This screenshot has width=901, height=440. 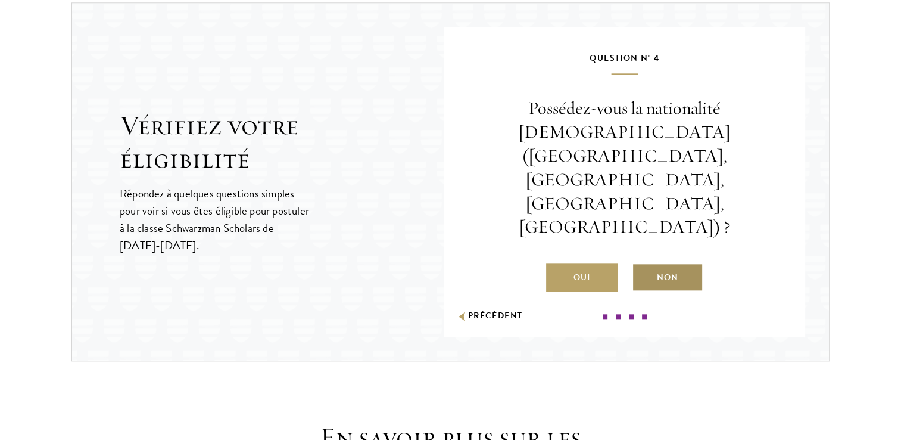 What do you see at coordinates (496, 315) in the screenshot?
I see `font: Précédent` at bounding box center [496, 315].